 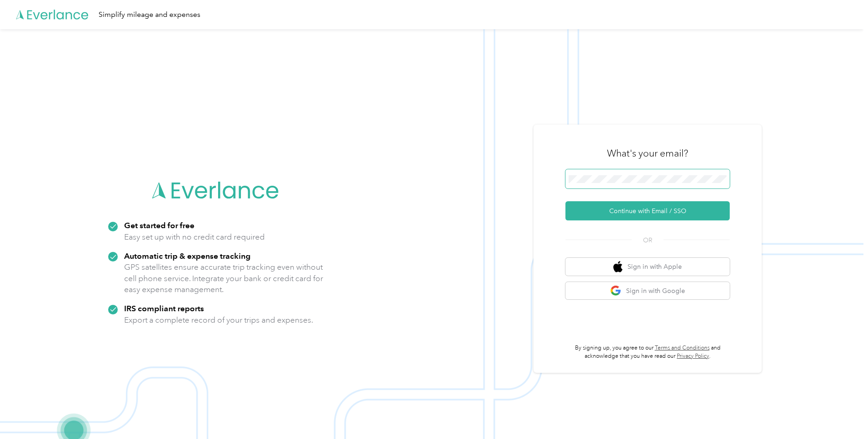 What do you see at coordinates (648, 153) in the screenshot?
I see `h3: What's your email?` at bounding box center [648, 153].